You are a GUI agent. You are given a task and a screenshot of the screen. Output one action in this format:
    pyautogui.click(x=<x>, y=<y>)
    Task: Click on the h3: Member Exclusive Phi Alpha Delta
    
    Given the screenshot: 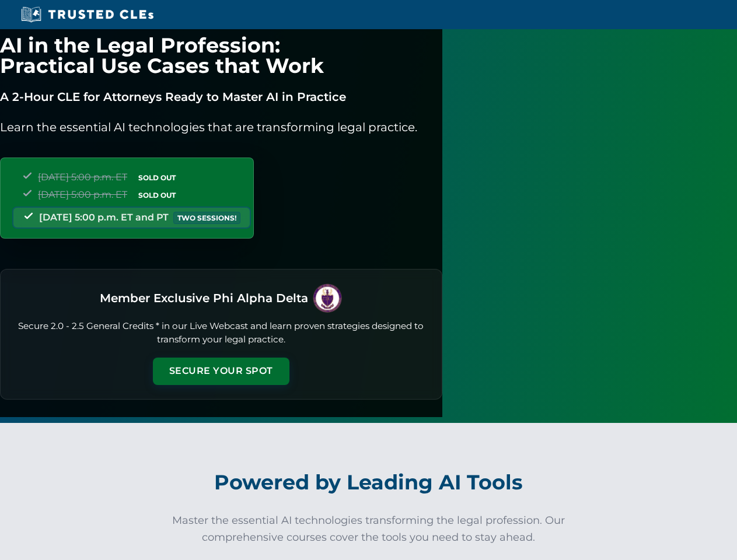 What is the action you would take?
    pyautogui.click(x=204, y=298)
    